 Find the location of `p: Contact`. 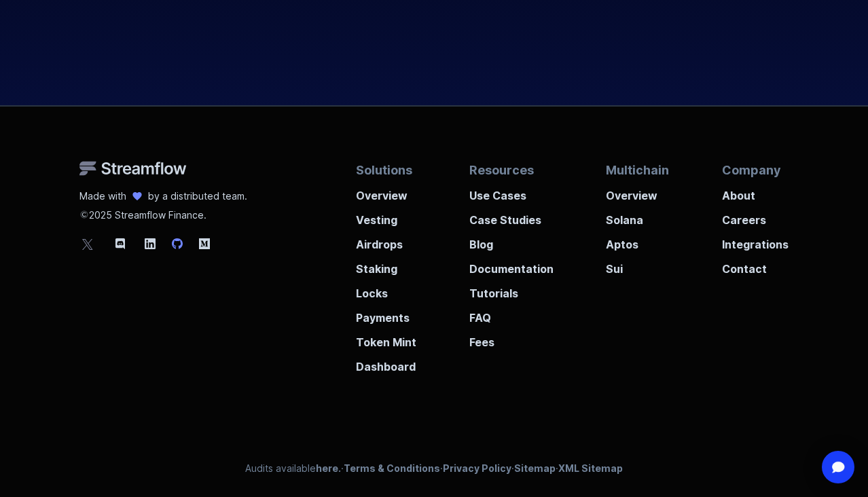

p: Contact is located at coordinates (755, 265).